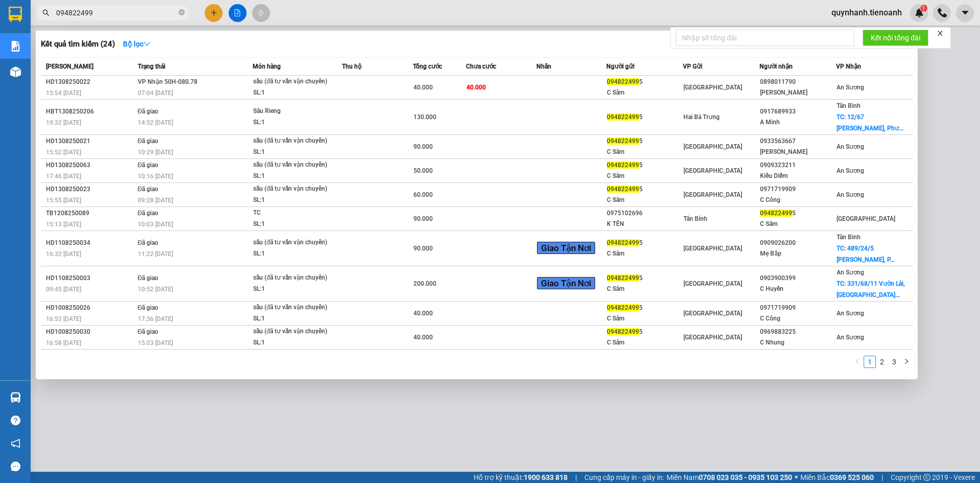 Image resolution: width=980 pixels, height=483 pixels. I want to click on span: Tân Bình, so click(696, 219).